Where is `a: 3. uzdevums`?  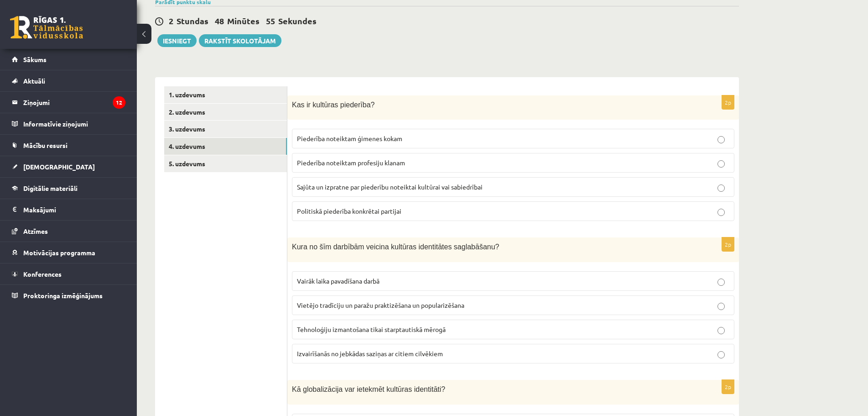
a: 3. uzdevums is located at coordinates (225, 129).